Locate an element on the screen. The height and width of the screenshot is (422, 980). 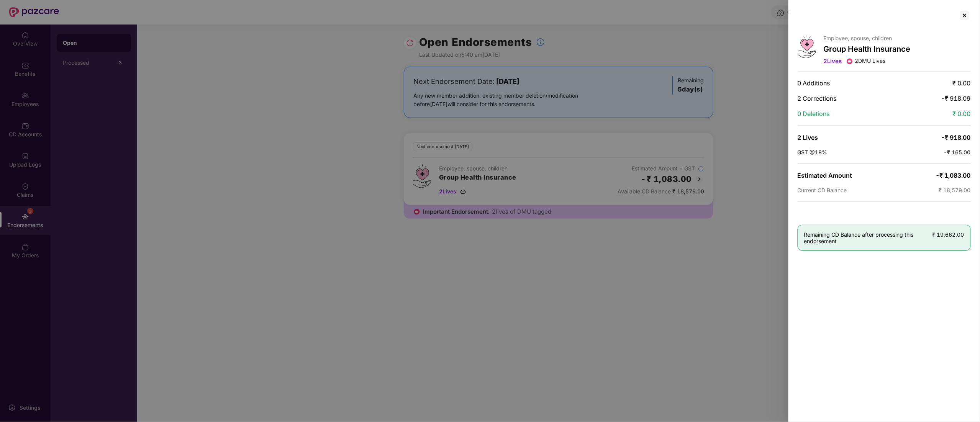
span: Current CD Balance is located at coordinates (822, 190).